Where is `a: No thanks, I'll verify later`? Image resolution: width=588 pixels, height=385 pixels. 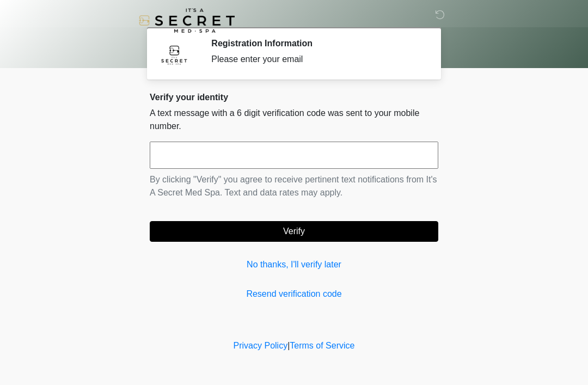 a: No thanks, I'll verify later is located at coordinates (294, 265).